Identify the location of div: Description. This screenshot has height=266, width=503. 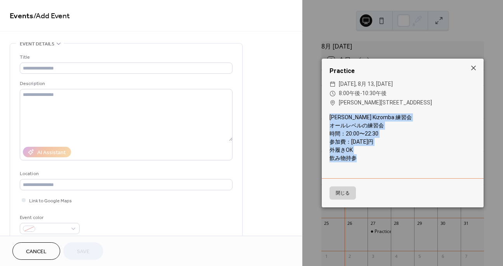
(125, 83).